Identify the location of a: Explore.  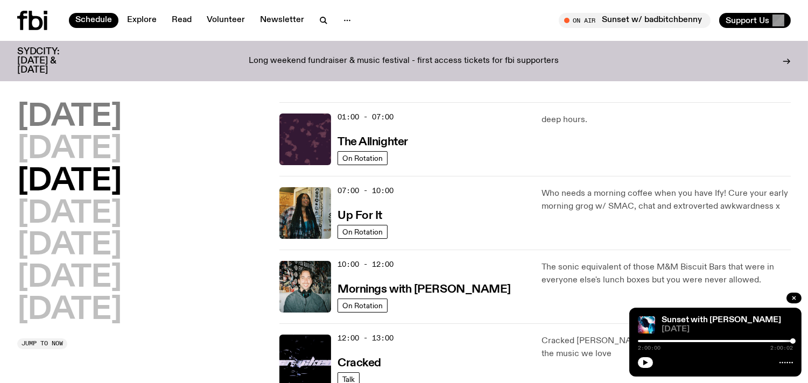
(142, 20).